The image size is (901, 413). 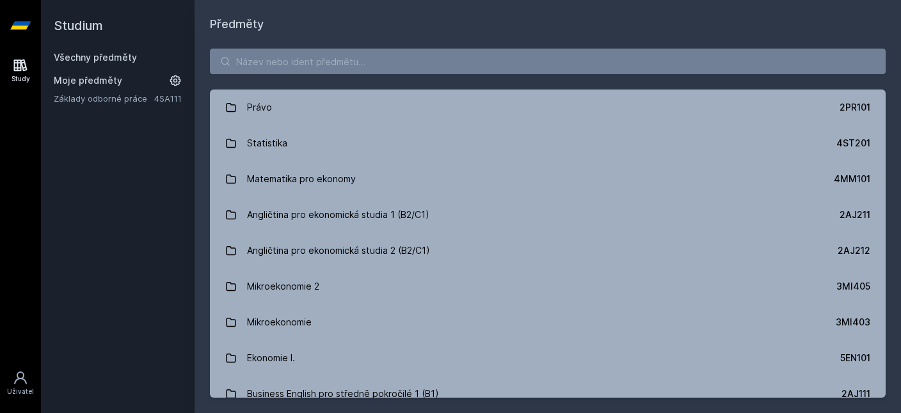 I want to click on span: Moje předměty, so click(x=88, y=81).